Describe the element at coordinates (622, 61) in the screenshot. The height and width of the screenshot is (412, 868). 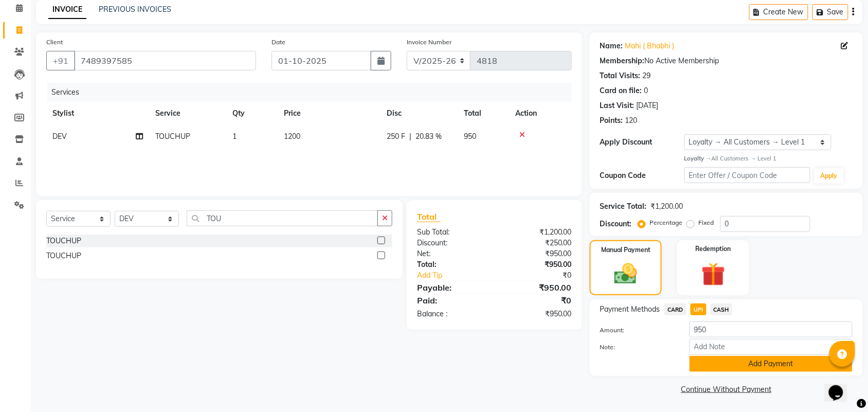
I see `div: Membership:` at that location.